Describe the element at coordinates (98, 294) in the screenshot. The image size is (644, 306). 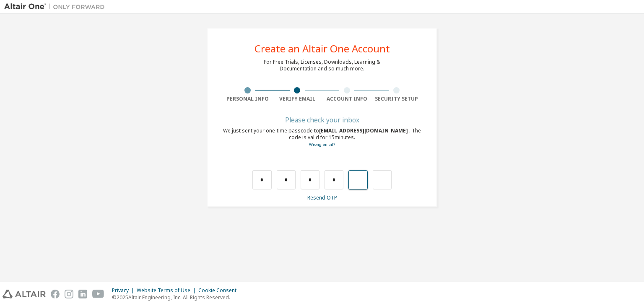
I see `img: youtube.svg` at that location.